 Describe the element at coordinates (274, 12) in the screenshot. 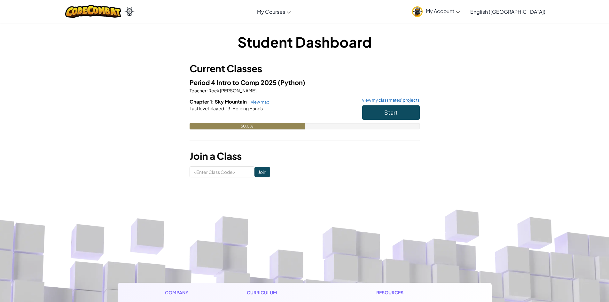

I see `a: My Courses` at that location.